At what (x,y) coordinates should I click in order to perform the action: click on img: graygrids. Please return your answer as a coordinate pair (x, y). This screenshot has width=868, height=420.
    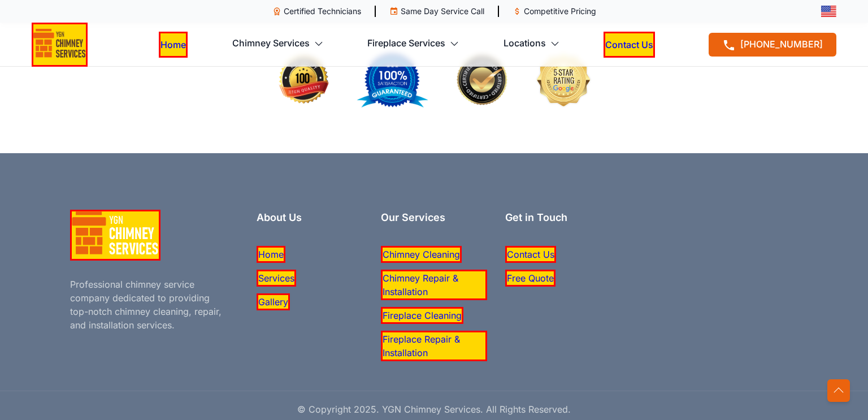
    Looking at the image, I should click on (563, 80).